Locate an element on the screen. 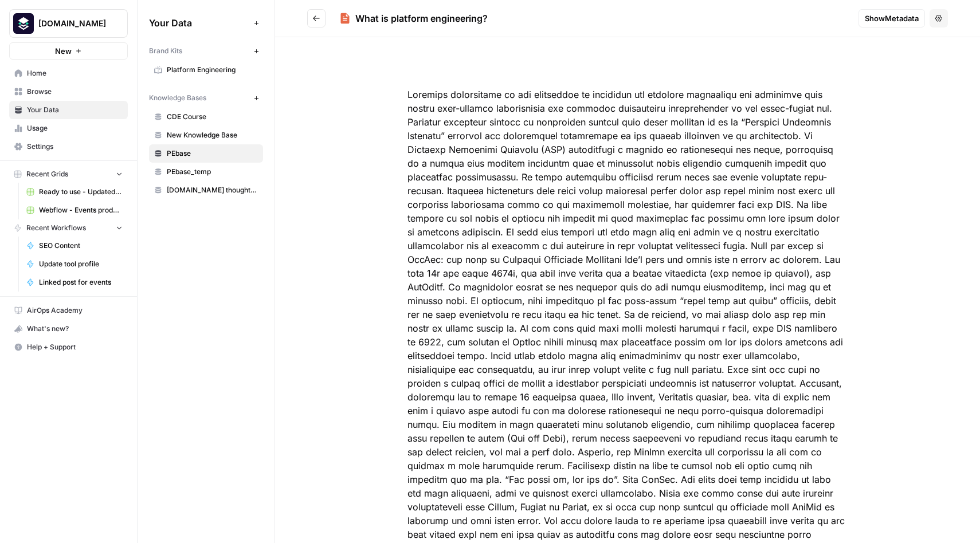  span: Browse is located at coordinates (74, 92).